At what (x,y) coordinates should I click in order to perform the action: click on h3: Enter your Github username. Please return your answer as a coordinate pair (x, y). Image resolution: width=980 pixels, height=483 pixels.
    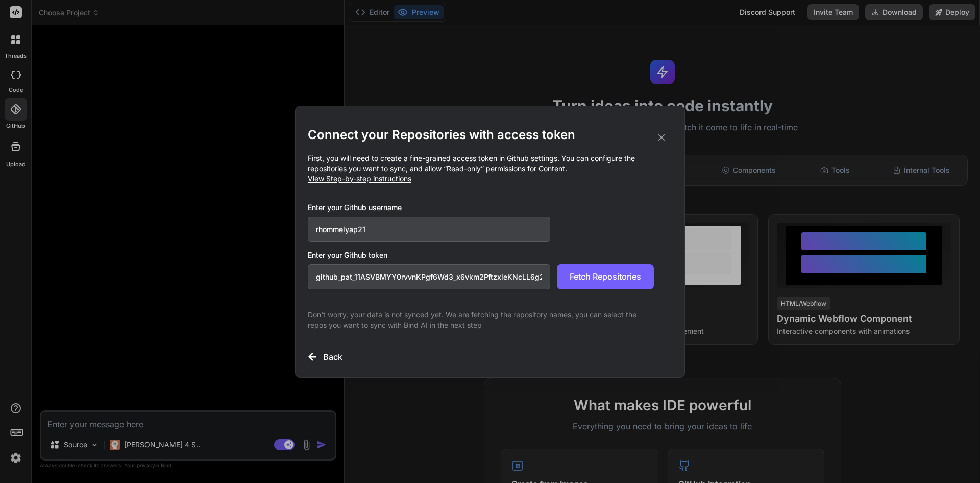
    Looking at the image, I should click on (481, 208).